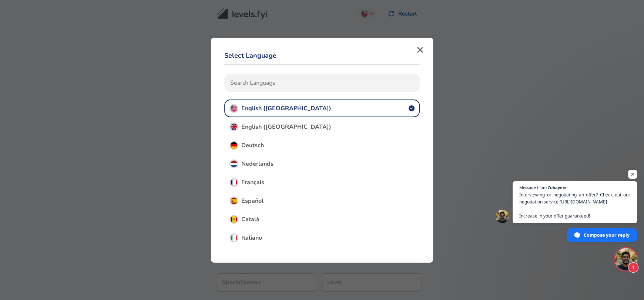 This screenshot has width=644, height=300. Describe the element at coordinates (253, 182) in the screenshot. I see `span: Français` at that location.